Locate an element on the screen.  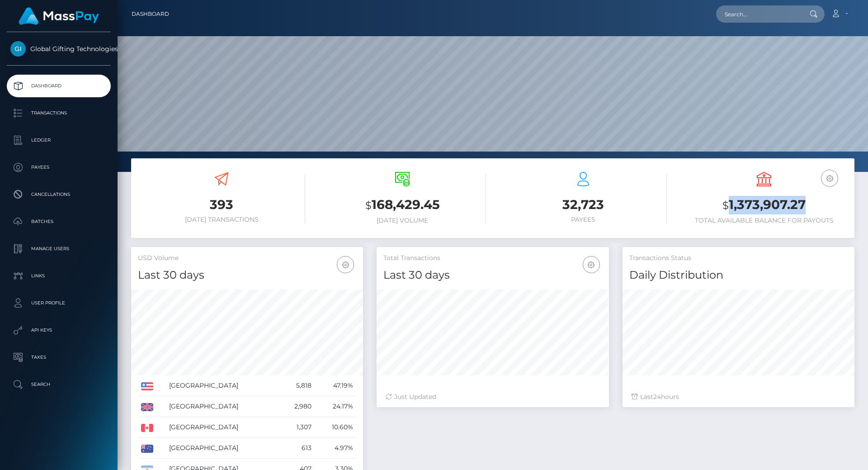
a: Ledger is located at coordinates (59, 140).